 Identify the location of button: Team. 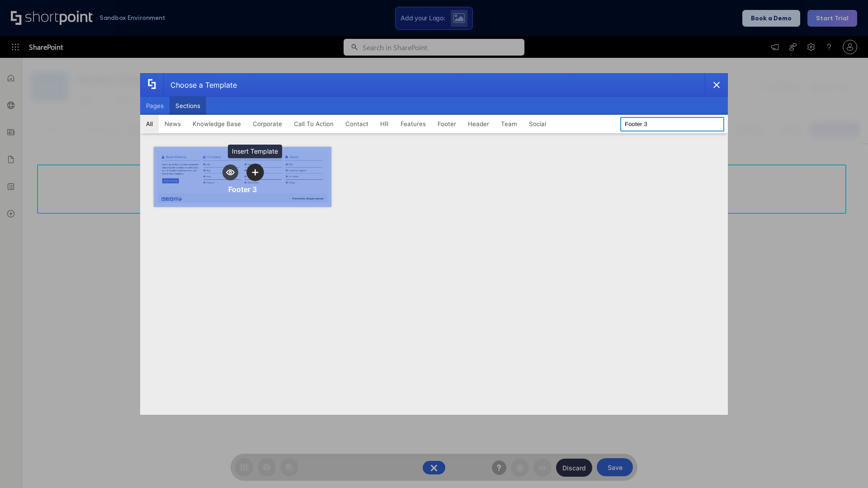
(509, 123).